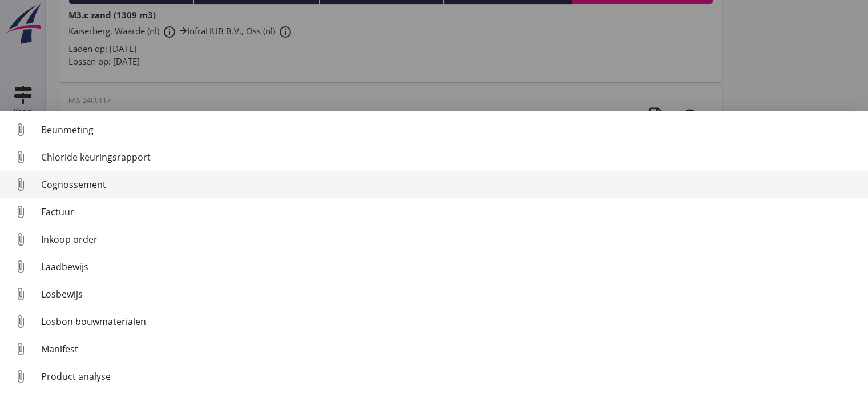 The height and width of the screenshot is (397, 868). Describe the element at coordinates (450, 266) in the screenshot. I see `div: Laadbewijs` at that location.